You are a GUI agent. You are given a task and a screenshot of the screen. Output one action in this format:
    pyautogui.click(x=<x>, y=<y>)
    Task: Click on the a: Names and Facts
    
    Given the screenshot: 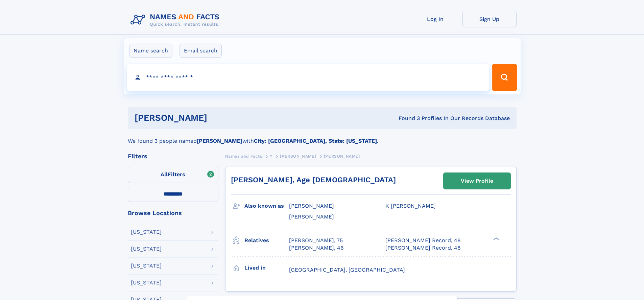 What is the action you would take?
    pyautogui.click(x=244, y=156)
    